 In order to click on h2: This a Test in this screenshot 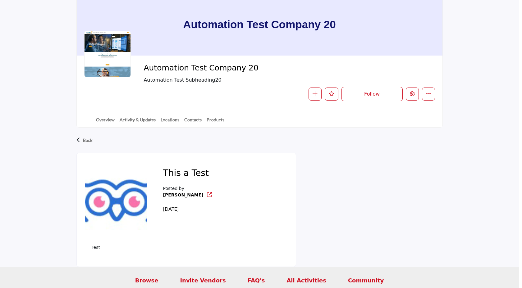, I will do `click(192, 174)`.